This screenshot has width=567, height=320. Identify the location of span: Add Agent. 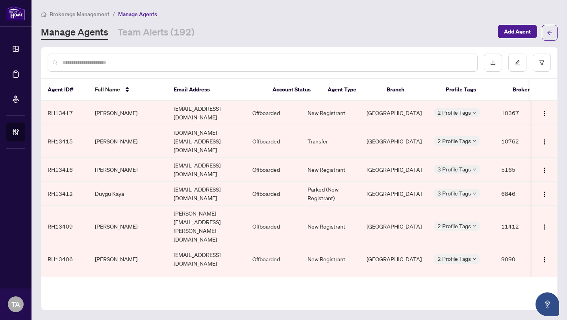
(518, 32).